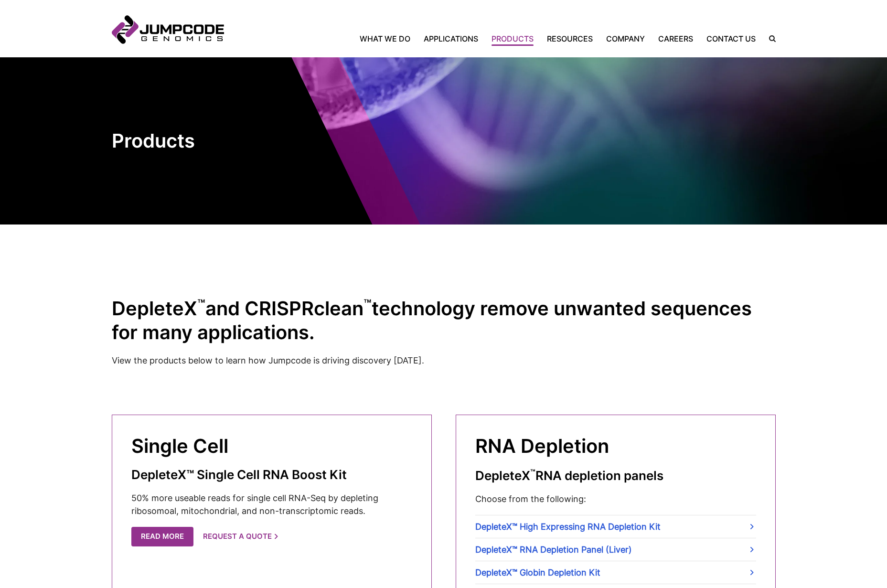 Image resolution: width=887 pixels, height=588 pixels. What do you see at coordinates (512, 38) in the screenshot?
I see `a: Products` at bounding box center [512, 38].